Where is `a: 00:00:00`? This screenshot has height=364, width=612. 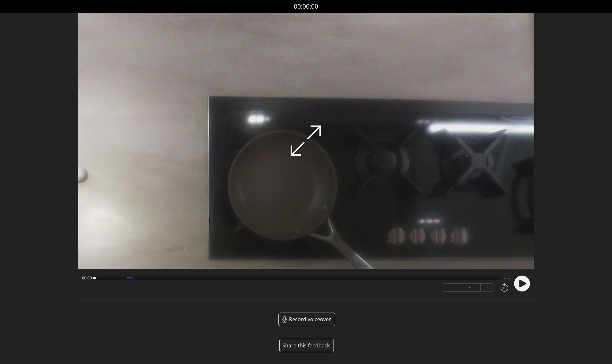 a: 00:00:00 is located at coordinates (306, 7).